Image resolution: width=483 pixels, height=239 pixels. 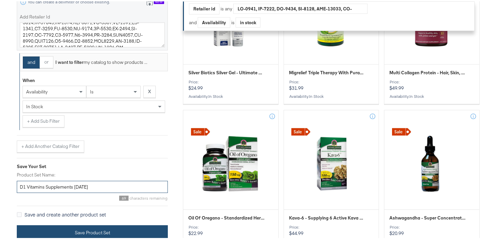 I want to click on div: and, so click(x=224, y=21).